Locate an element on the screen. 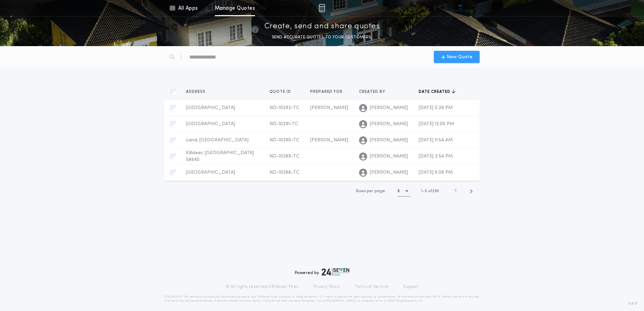  p: Create, send and share quotes is located at coordinates (322, 27).